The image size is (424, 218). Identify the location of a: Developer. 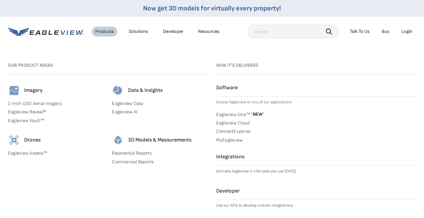
(173, 31).